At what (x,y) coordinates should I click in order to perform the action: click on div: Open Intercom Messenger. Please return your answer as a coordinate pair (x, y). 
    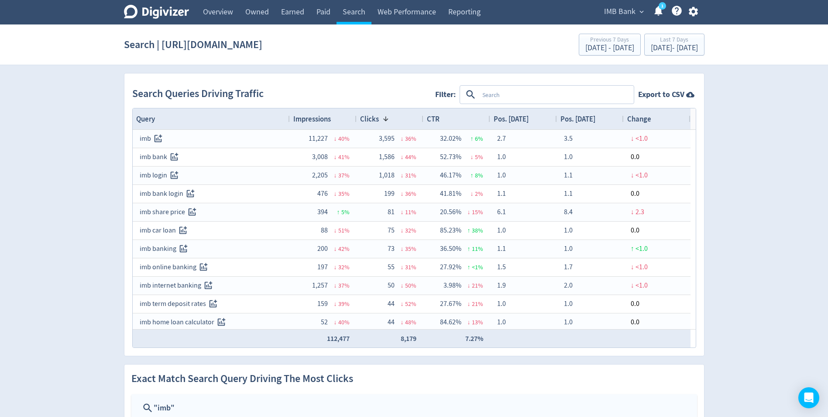
    Looking at the image, I should click on (809, 397).